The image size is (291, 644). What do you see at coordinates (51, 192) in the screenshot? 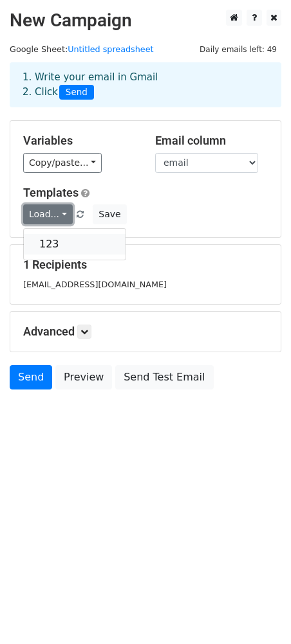
I see `a: Templates` at bounding box center [51, 192].